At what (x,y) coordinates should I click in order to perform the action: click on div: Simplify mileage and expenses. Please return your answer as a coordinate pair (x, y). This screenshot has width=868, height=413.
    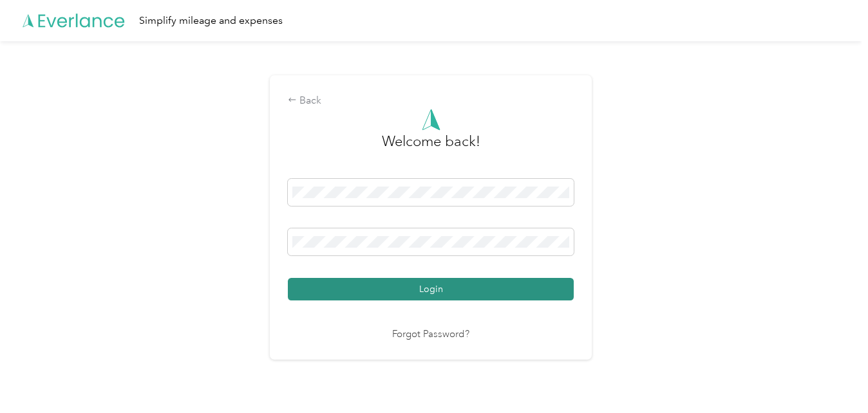
    Looking at the image, I should click on (211, 21).